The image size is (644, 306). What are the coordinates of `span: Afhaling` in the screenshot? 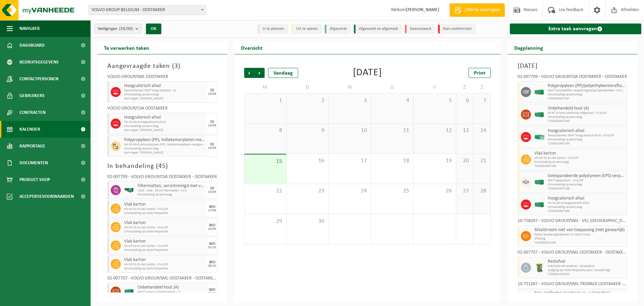 It's located at (580, 239).